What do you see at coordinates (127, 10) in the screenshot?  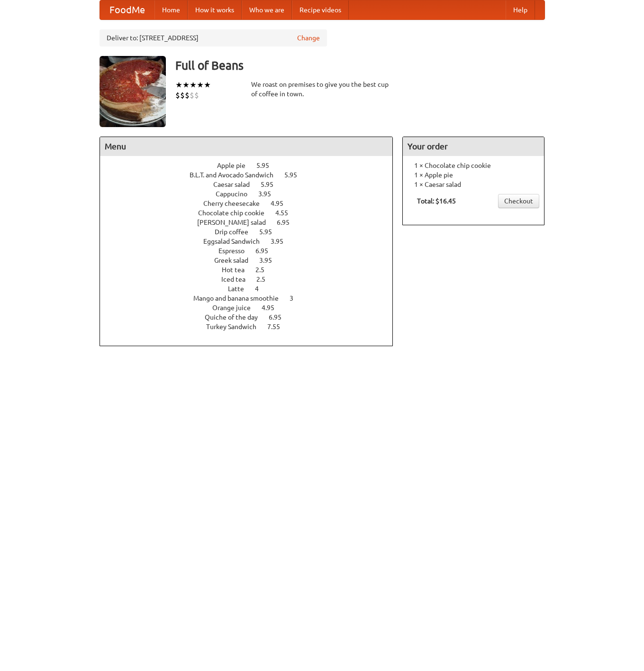 I see `a: FoodMe` at bounding box center [127, 10].